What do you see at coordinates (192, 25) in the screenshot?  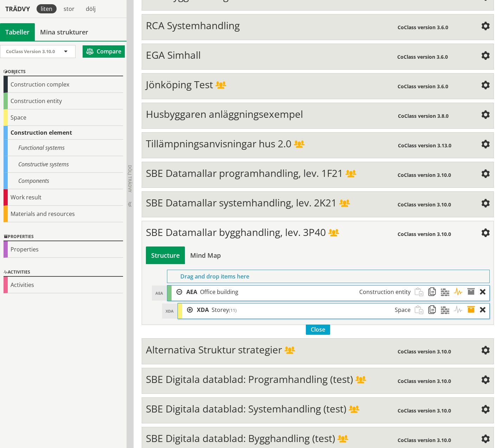 I see `span: RCA Systemhandling` at bounding box center [192, 25].